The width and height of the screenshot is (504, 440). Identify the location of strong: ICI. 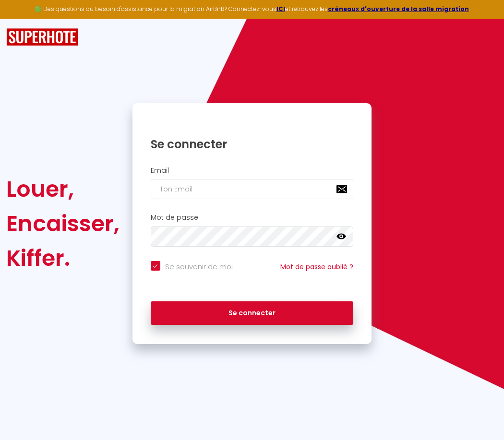
(281, 9).